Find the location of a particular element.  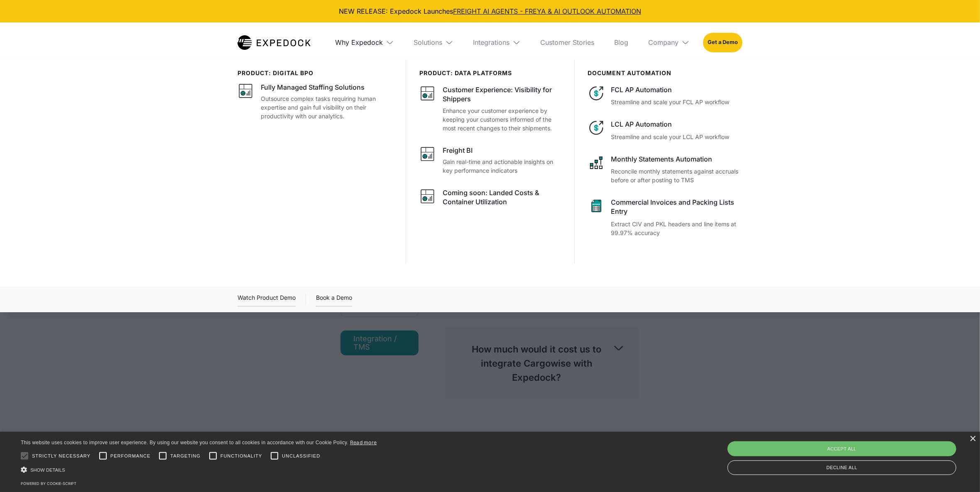

div: product: digital bpo is located at coordinates (315, 73).